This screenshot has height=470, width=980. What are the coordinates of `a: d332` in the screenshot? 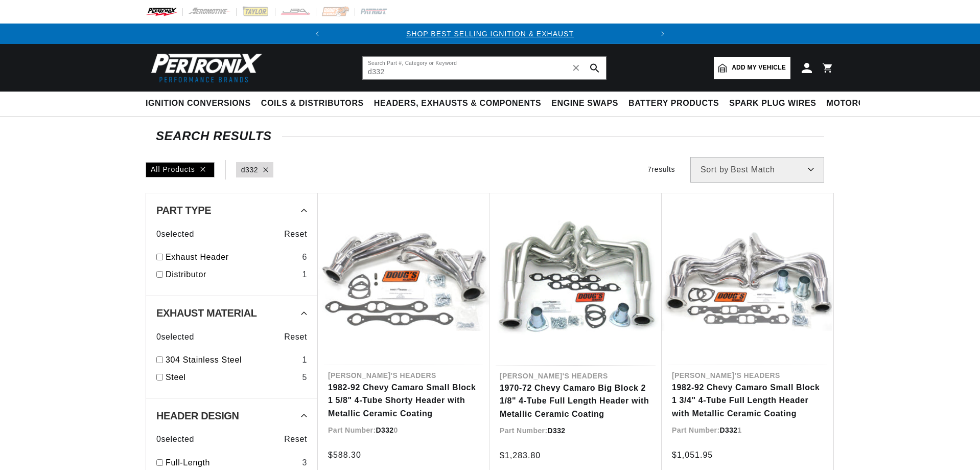 It's located at (250, 170).